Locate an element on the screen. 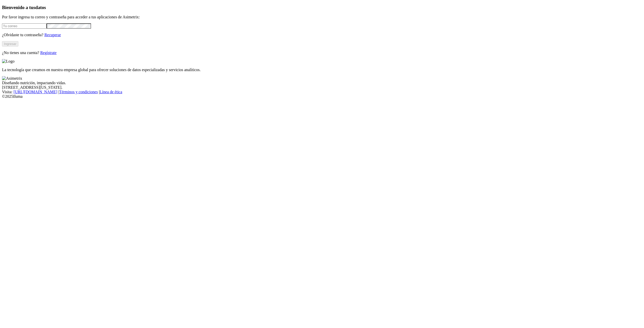 The width and height of the screenshot is (644, 328). div: © 2025 Iluma is located at coordinates (322, 97).